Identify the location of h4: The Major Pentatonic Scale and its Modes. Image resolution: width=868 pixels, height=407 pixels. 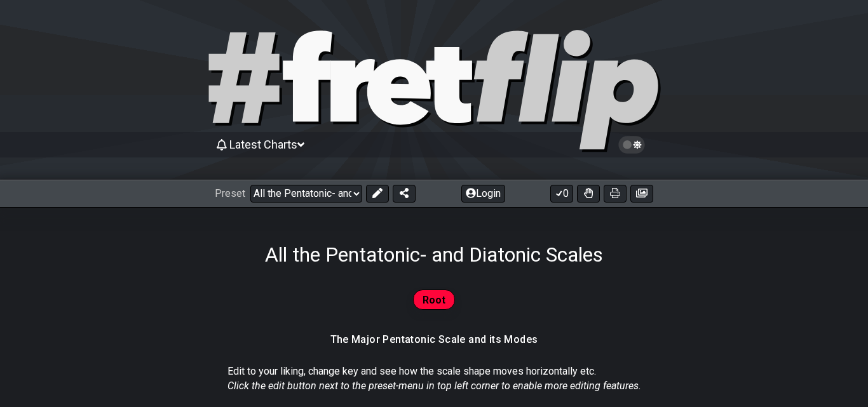
(434, 340).